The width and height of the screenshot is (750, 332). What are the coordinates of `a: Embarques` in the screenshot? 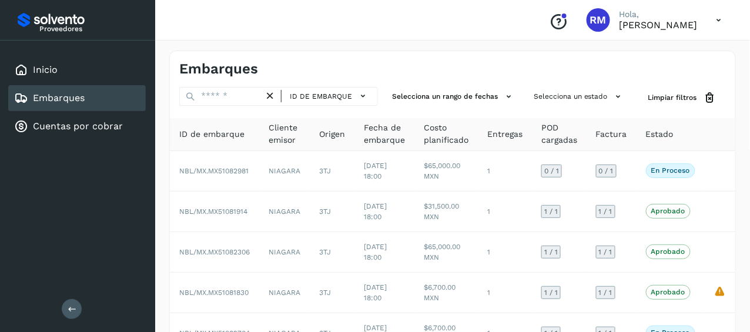 It's located at (59, 98).